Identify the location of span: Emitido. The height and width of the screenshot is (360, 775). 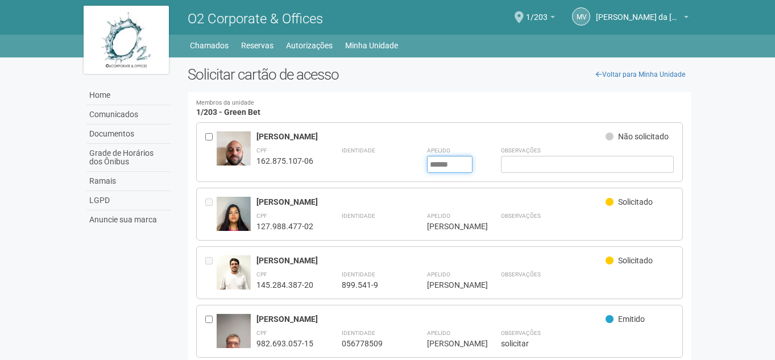
(631, 319).